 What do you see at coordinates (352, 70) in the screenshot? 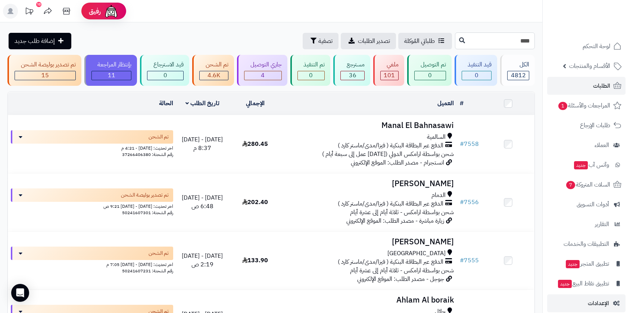
I see `a: مسترجع 36` at bounding box center [352, 70].